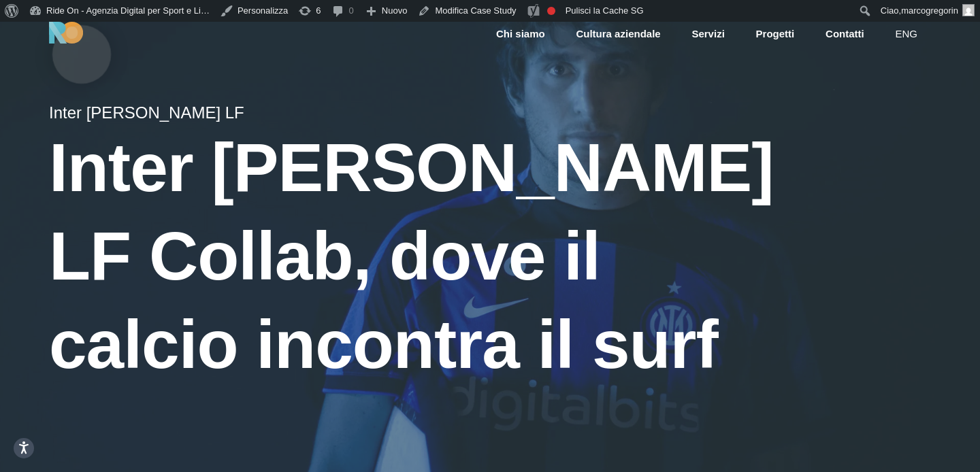 The image size is (980, 472). Describe the element at coordinates (930, 10) in the screenshot. I see `span: marcogregorin` at that location.